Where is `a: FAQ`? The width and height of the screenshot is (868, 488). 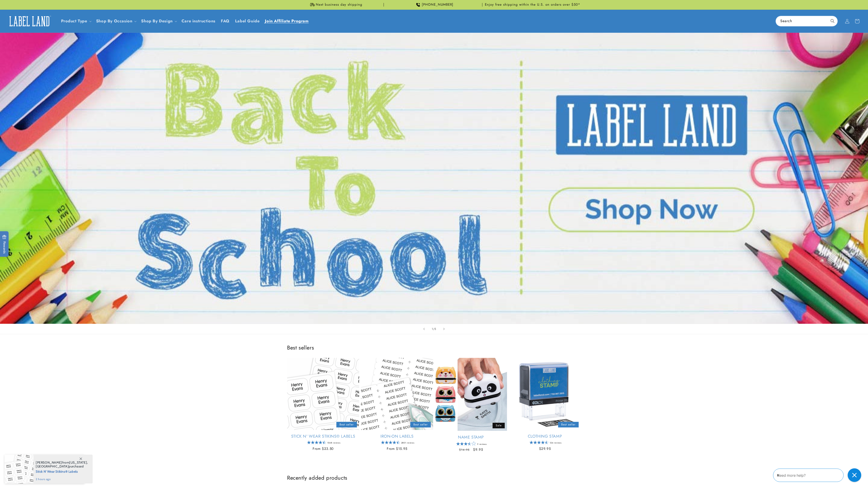
a: FAQ is located at coordinates (225, 21).